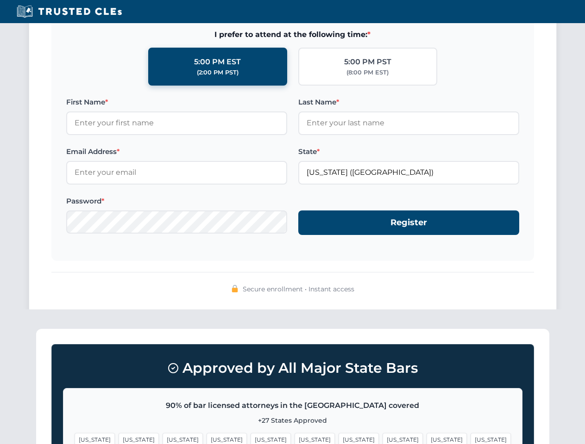 The image size is (585, 444). Describe the element at coordinates (176, 201) in the screenshot. I see `label: Password` at that location.